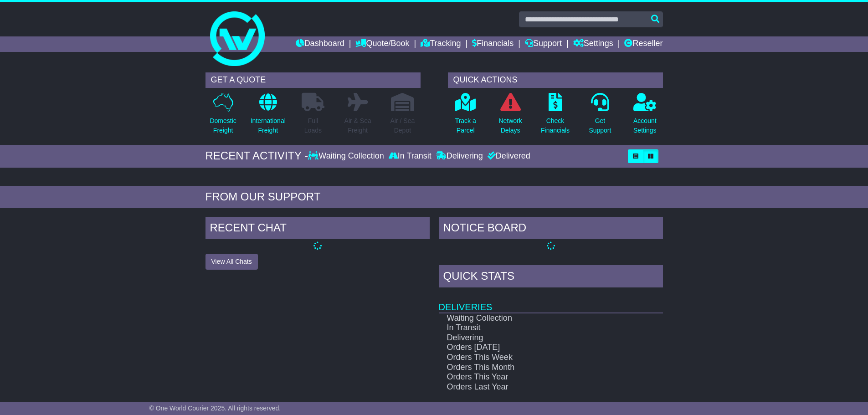 Image resolution: width=868 pixels, height=415 pixels. I want to click on div: Delivered, so click(508, 156).